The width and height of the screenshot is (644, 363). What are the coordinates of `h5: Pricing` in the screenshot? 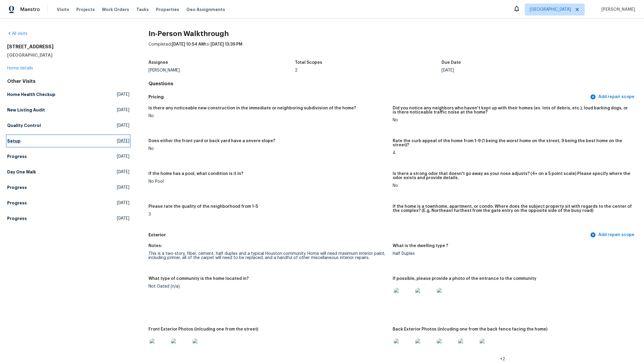 It's located at (368, 97).